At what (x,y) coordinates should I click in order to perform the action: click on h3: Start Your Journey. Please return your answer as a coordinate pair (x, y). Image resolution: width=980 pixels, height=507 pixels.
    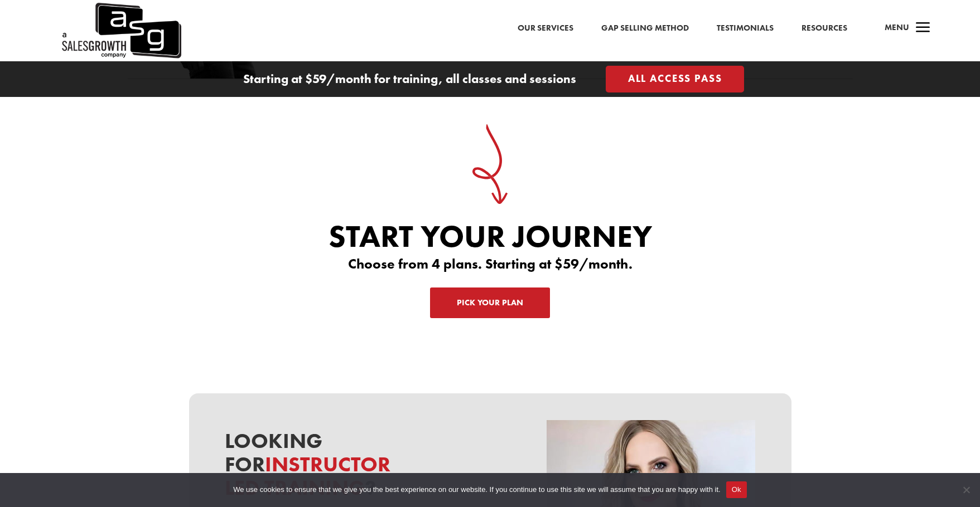
    Looking at the image, I should click on (491, 239).